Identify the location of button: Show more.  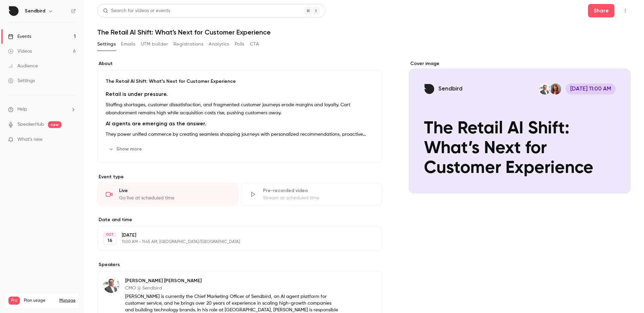
(126, 149).